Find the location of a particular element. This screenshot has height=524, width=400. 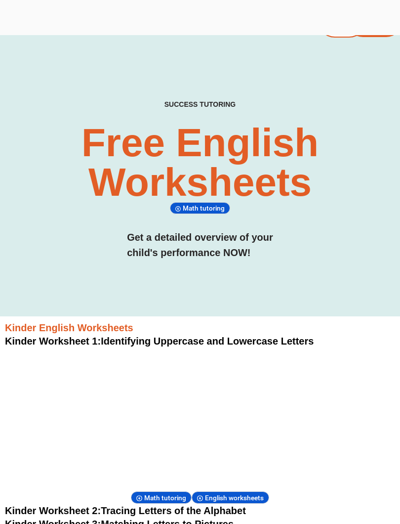

a: Kinder Worksheet 1:Identifying Uppercase and Lowercase Letters is located at coordinates (159, 341).